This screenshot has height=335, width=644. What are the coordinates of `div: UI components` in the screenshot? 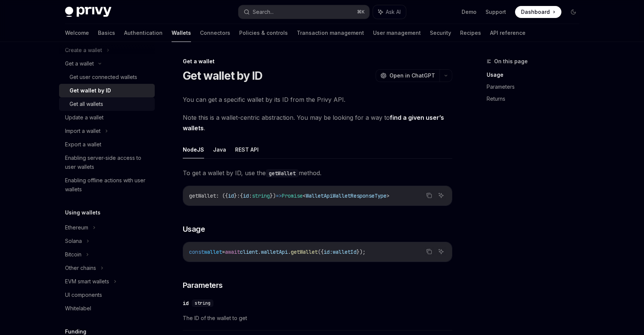 It's located at (83, 295).